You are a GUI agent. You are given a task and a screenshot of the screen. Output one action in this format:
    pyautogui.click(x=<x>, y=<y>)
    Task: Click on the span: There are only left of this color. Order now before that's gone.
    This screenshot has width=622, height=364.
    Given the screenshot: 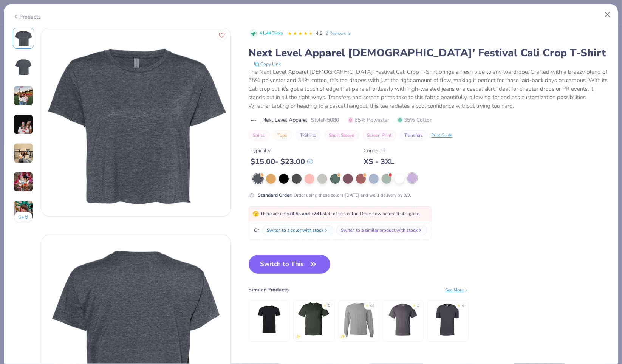 What is the action you would take?
    pyautogui.click(x=337, y=214)
    